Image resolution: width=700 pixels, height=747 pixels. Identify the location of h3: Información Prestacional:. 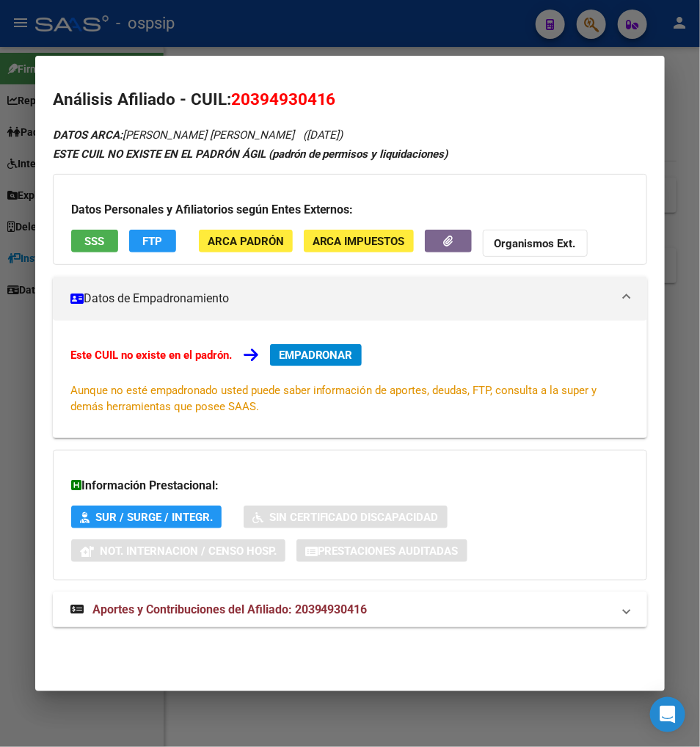
(350, 486).